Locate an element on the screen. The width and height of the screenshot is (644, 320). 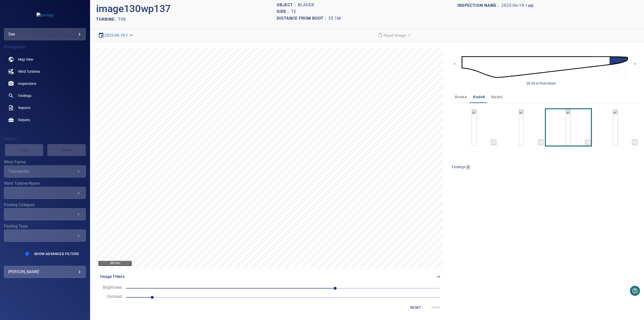
label: Finding Type is located at coordinates (45, 227).